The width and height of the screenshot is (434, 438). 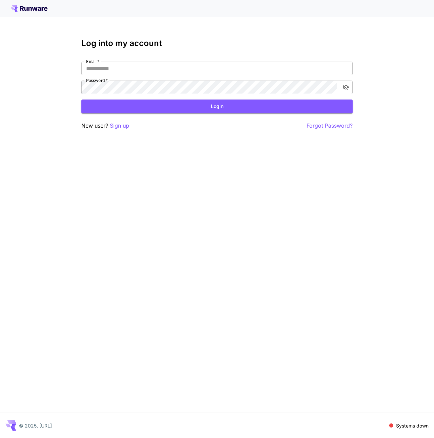 What do you see at coordinates (217, 106) in the screenshot?
I see `button: Login` at bounding box center [217, 106].